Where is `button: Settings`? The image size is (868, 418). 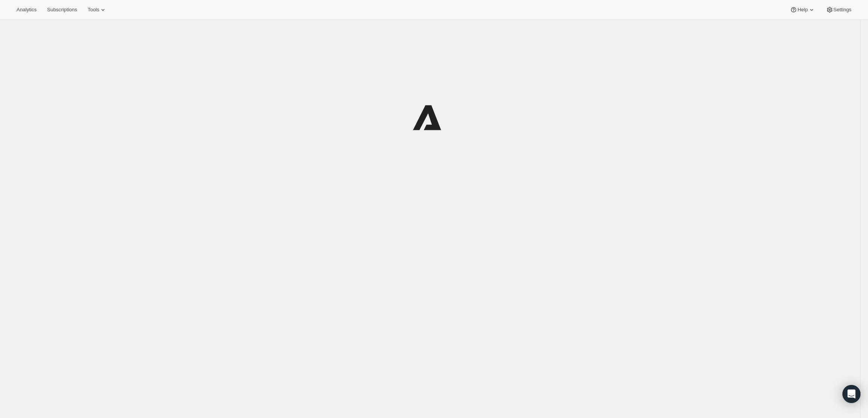 button: Settings is located at coordinates (839, 10).